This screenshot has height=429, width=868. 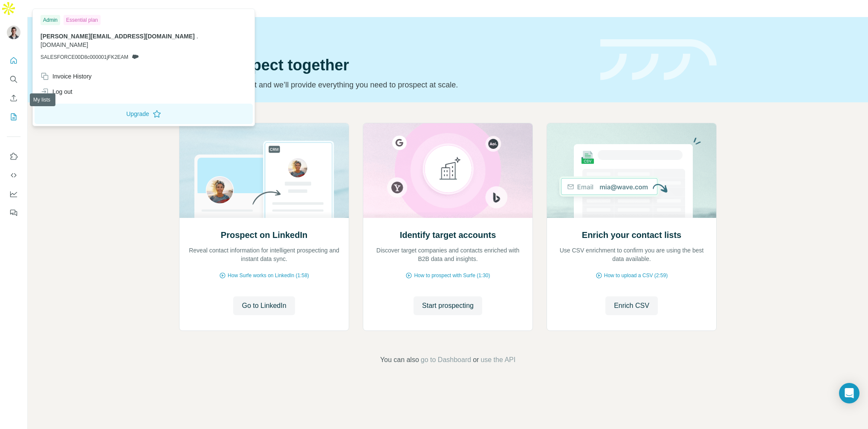 What do you see at coordinates (14, 61) in the screenshot?
I see `button: Quick start` at bounding box center [14, 61].